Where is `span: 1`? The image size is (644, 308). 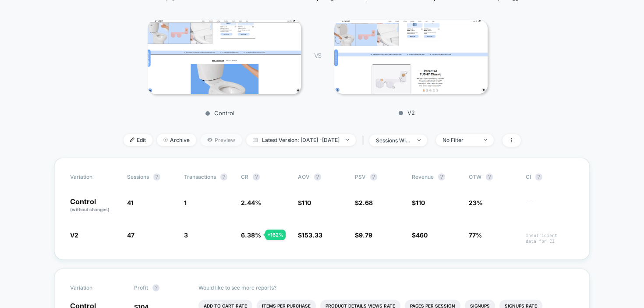
span: 1 is located at coordinates (185, 203).